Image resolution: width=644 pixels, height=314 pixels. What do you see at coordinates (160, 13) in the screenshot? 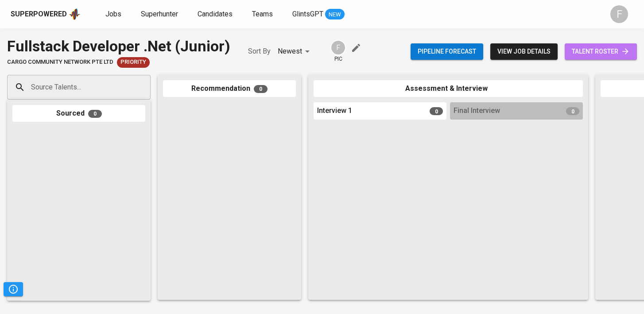
I see `span: Superhunter` at bounding box center [160, 13].